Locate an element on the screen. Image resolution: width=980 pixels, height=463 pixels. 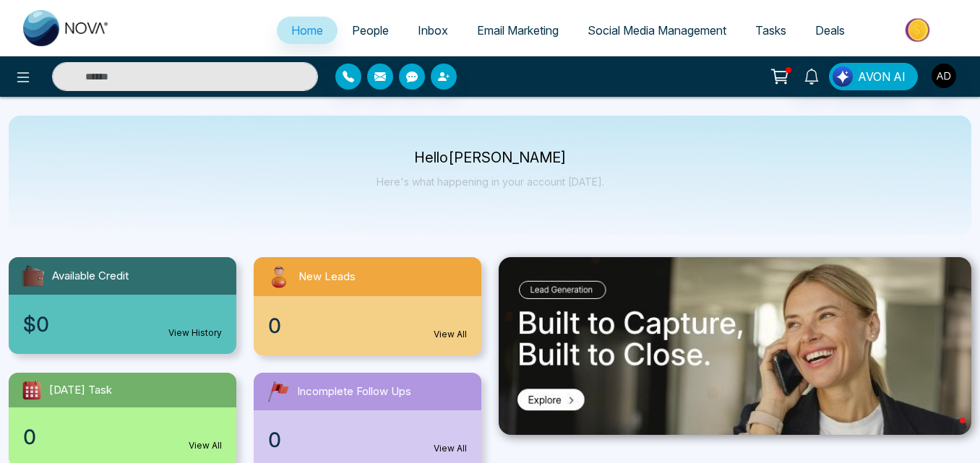
span: Deals is located at coordinates (829, 31).